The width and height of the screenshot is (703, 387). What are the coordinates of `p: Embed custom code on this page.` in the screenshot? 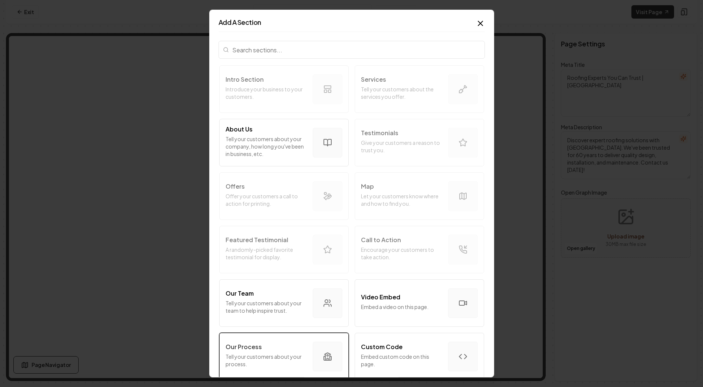 It's located at (402, 360).